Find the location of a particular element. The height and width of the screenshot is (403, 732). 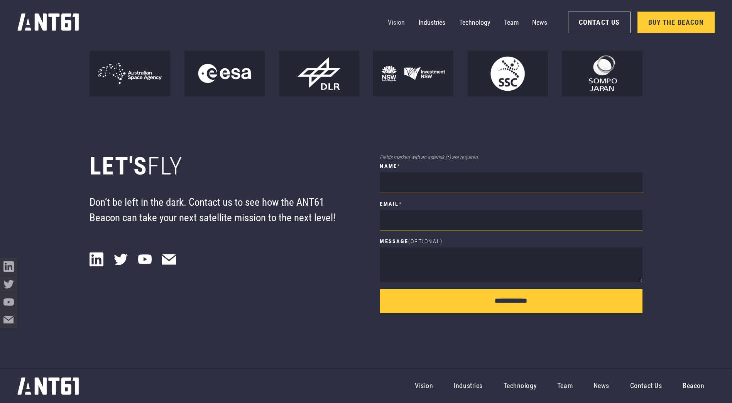

form: Wf Form Contact Form is located at coordinates (511, 237).